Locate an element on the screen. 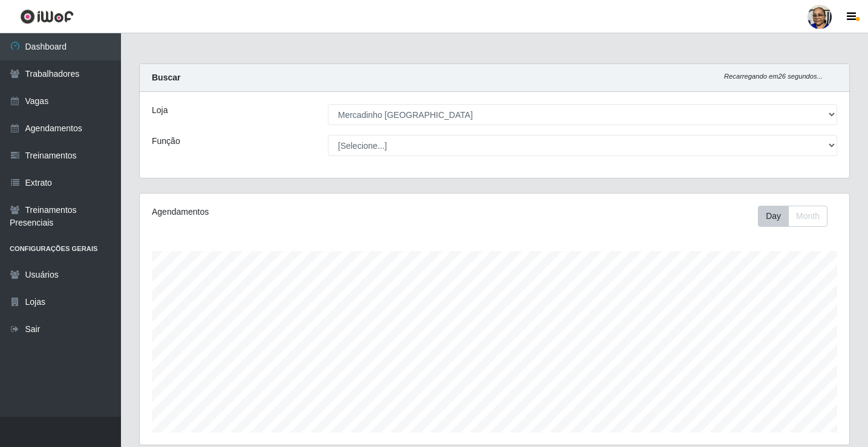  strong: Buscar is located at coordinates (166, 78).